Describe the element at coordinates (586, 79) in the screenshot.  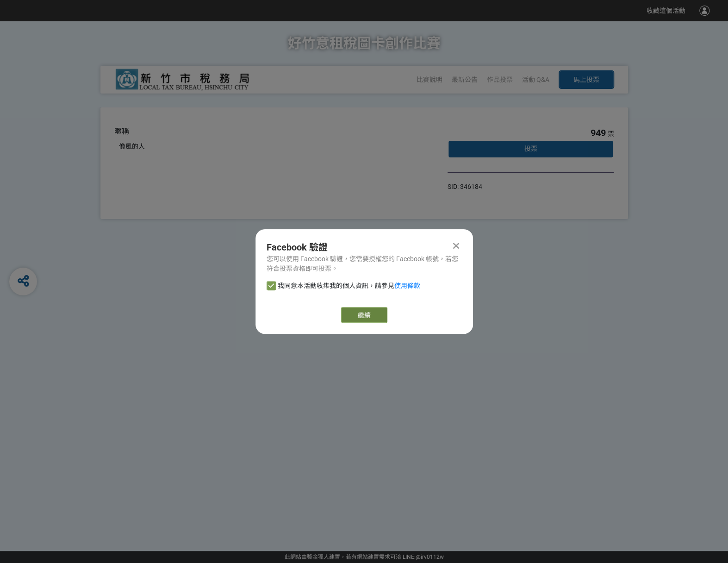
I see `span: 馬上投票` at that location.